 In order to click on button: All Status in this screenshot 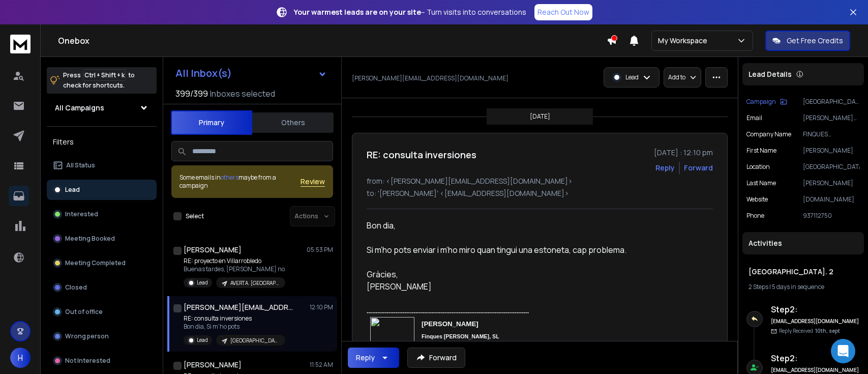, I will do `click(102, 166)`.